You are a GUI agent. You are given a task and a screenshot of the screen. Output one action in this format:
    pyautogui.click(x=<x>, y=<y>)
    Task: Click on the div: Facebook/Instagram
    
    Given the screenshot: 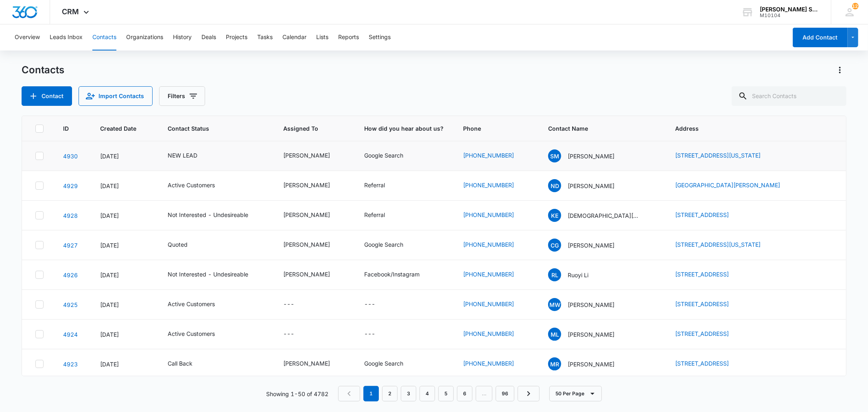 What is the action you would take?
    pyautogui.click(x=392, y=274)
    